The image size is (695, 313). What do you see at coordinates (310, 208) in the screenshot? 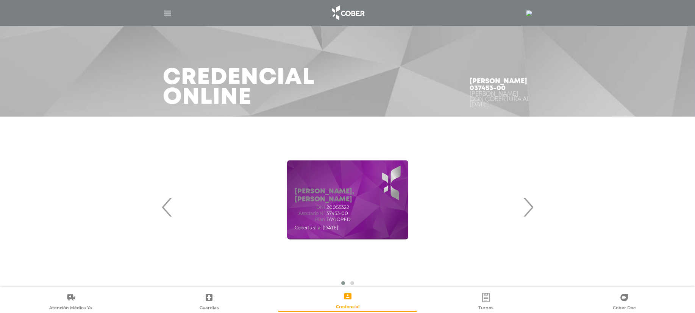
I see `span: DNI` at bounding box center [310, 208].